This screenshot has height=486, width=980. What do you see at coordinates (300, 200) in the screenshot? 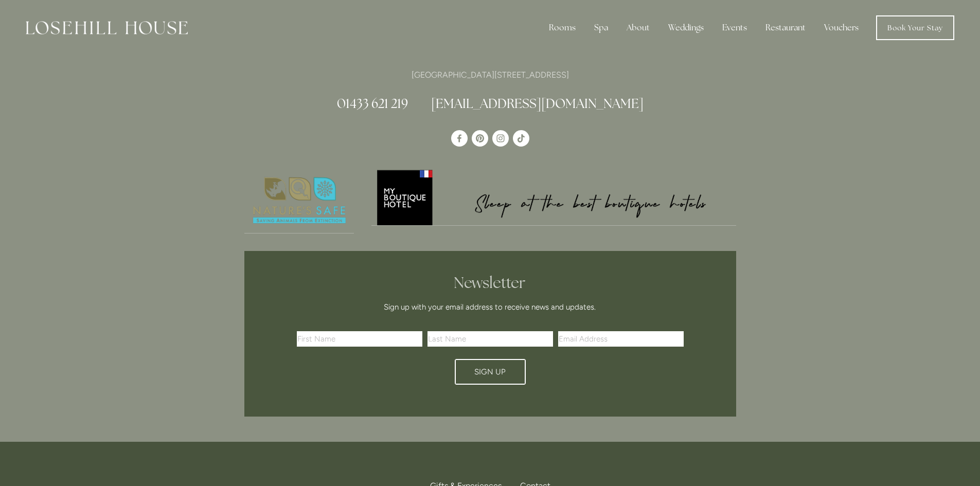
I see `img: Nature's Safe - Logo` at bounding box center [300, 200].